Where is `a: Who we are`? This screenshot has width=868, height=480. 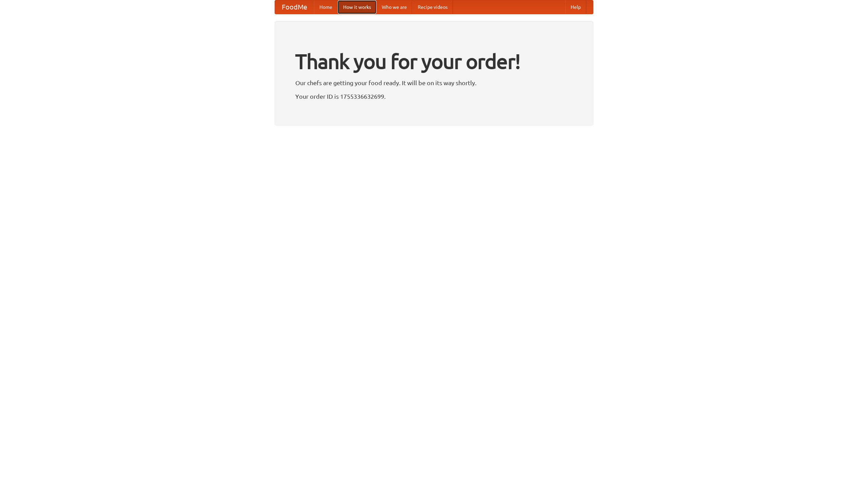
a: Who we are is located at coordinates (395, 7).